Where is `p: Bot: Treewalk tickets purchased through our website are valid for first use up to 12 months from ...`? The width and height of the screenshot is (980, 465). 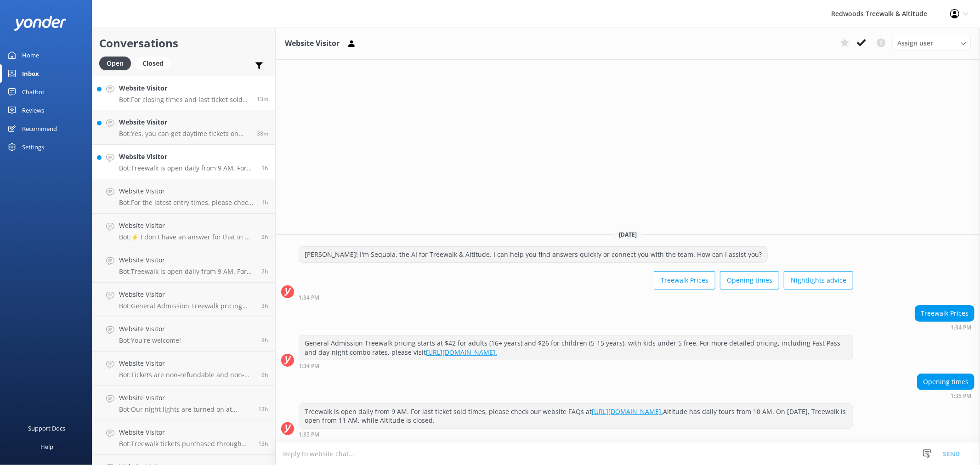
p: Bot: Treewalk tickets purchased through our website are valid for first use up to 12 months from ... is located at coordinates (185, 443).